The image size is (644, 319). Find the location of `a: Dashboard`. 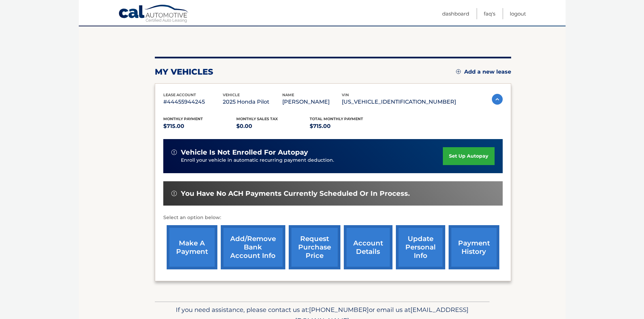

a: Dashboard is located at coordinates (456, 14).